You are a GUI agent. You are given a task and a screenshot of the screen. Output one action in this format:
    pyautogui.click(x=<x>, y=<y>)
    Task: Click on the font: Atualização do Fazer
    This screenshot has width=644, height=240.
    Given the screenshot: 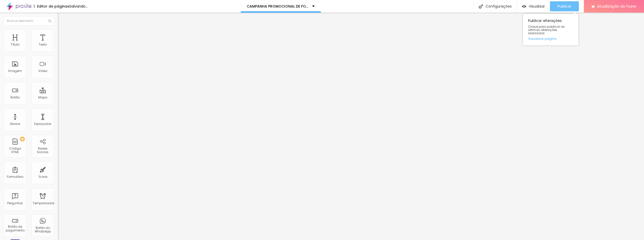 What is the action you would take?
    pyautogui.click(x=617, y=6)
    